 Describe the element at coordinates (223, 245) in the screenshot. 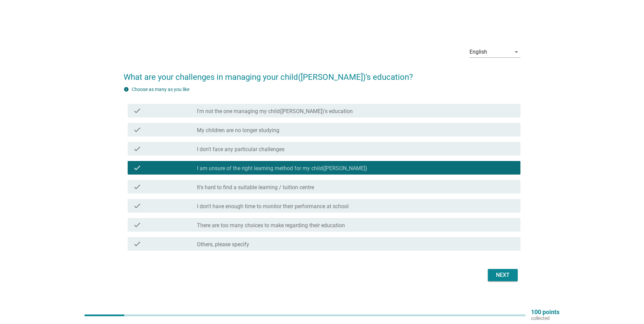

I see `label: Others, please specify` at that location.